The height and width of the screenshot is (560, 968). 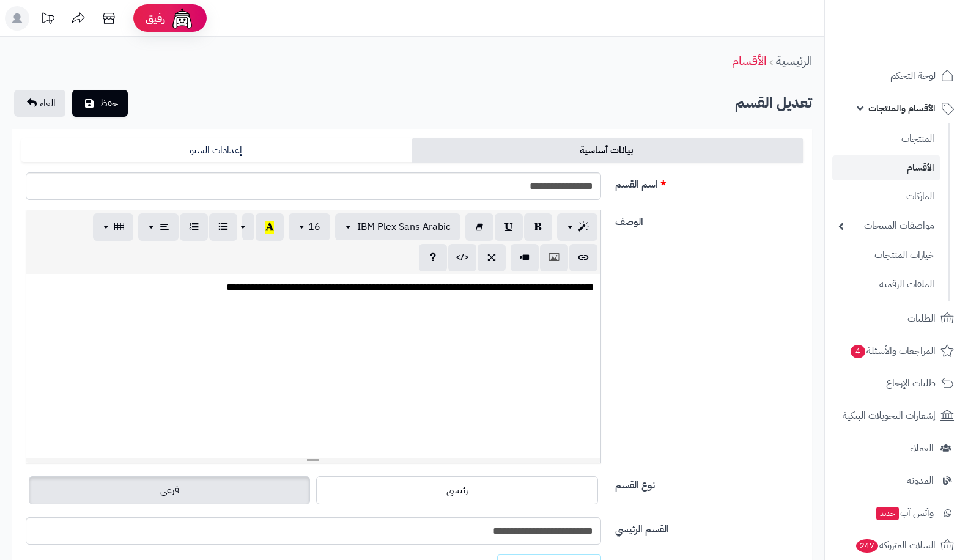 What do you see at coordinates (710, 182) in the screenshot?
I see `label: اسم القسم` at bounding box center [710, 182].